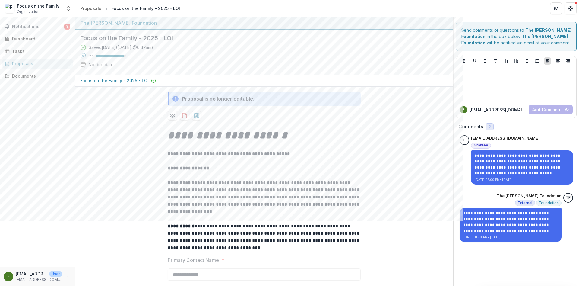 The image size is (579, 286). Describe the element at coordinates (173, 116) in the screenshot. I see `button: Preview 813a8033-24eb-48c6-8cba-8a44c84fc743-0.pdf` at that location.